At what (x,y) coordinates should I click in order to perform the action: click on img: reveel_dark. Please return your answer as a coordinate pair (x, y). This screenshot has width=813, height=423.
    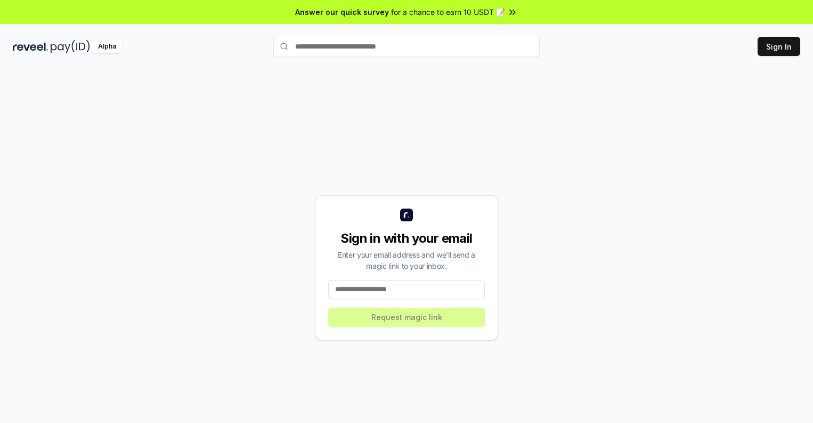
    Looking at the image, I should click on (30, 46).